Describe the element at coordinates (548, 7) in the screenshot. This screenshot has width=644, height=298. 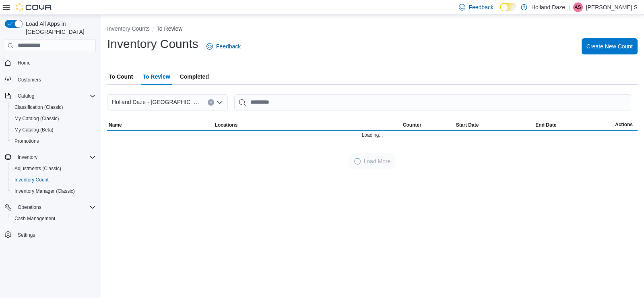
I see `p: Holland Daze` at that location.